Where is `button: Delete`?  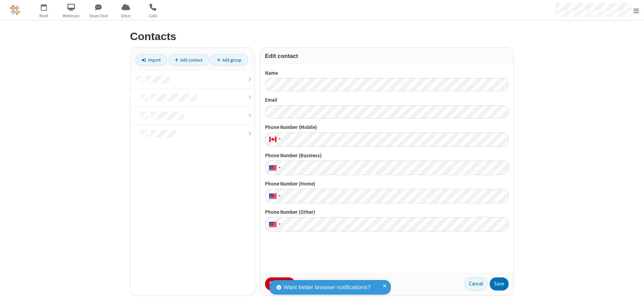 button: Delete is located at coordinates (280, 284).